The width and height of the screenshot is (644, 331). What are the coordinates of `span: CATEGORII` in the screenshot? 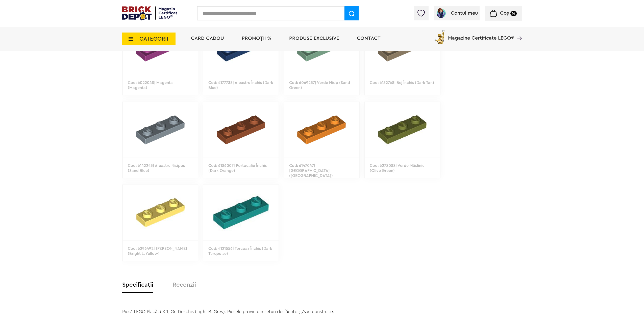 It's located at (154, 39).